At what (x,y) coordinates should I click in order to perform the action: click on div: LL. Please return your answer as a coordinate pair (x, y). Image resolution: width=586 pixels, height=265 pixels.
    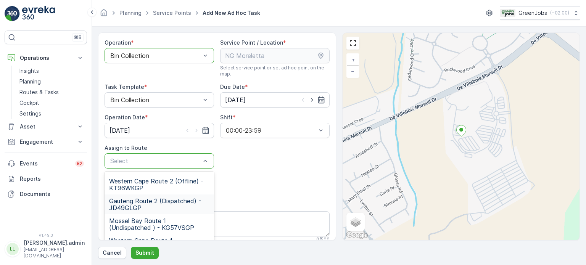
    Looking at the image, I should click on (13, 249).